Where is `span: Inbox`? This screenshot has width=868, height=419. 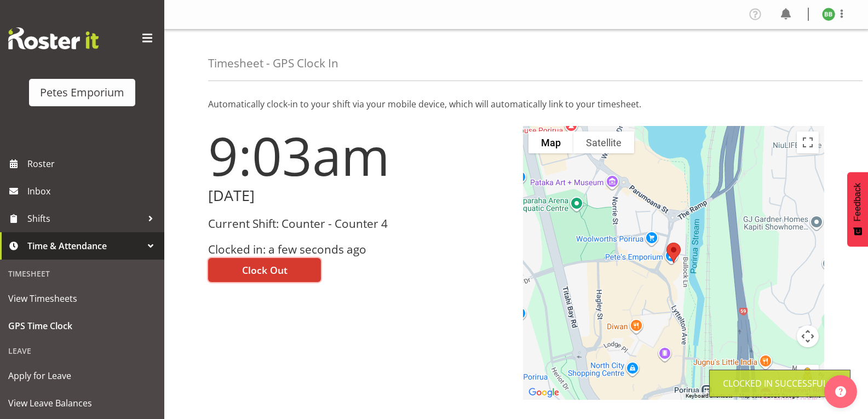 span: Inbox is located at coordinates (93, 191).